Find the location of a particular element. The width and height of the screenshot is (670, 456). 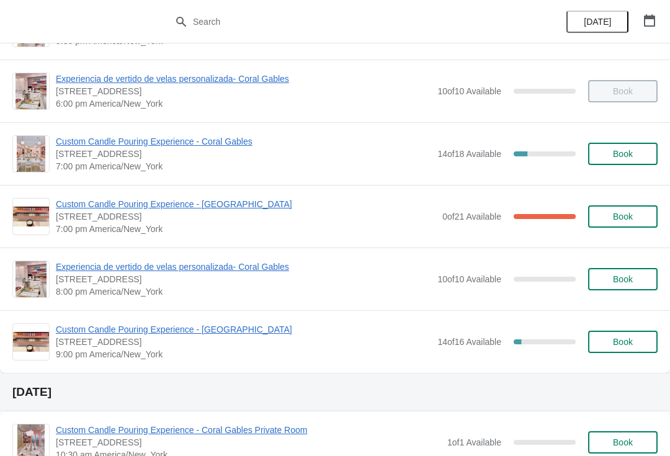

span: 6:00 pm America/New_York is located at coordinates (243, 104).